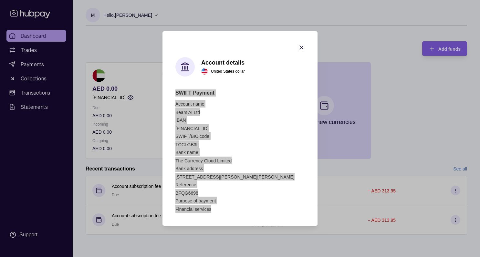 This screenshot has width=480, height=257. What do you see at coordinates (188, 112) in the screenshot?
I see `p: Beam AI Ltd` at bounding box center [188, 112].